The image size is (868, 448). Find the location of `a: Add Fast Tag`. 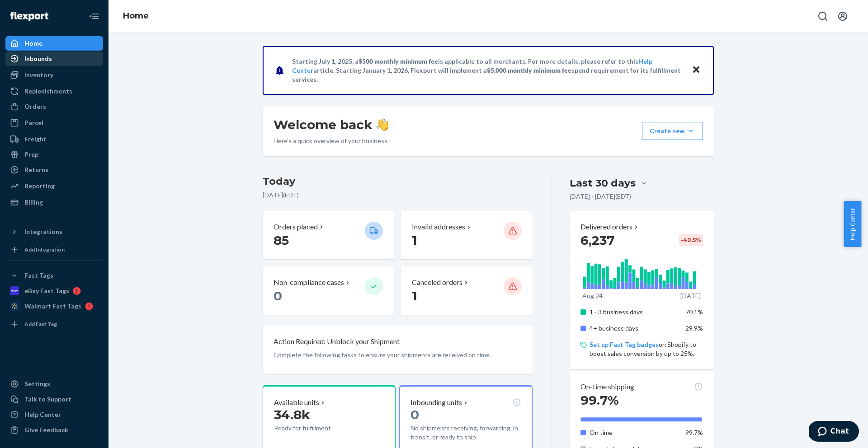

a: Add Fast Tag is located at coordinates (54, 324).